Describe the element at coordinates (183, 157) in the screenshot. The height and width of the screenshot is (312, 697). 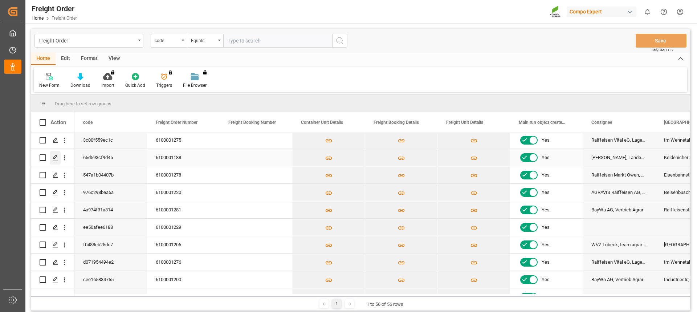
I see `div: 6100001188` at that location.